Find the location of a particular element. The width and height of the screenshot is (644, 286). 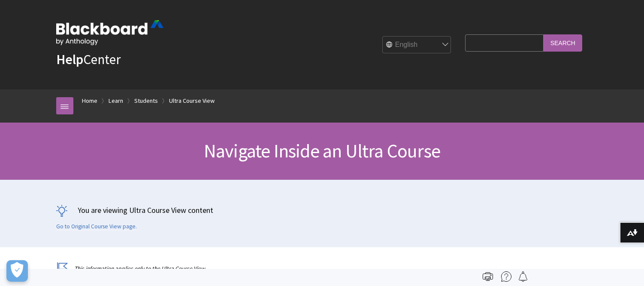

a: HelpCenter is located at coordinates (89, 60).